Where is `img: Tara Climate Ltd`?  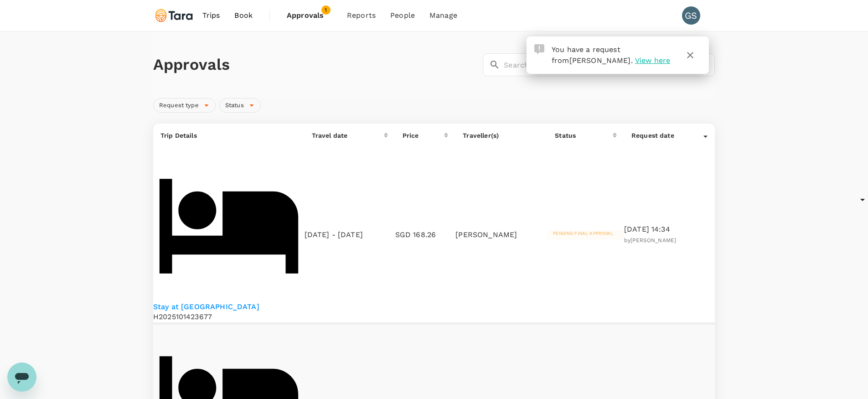
img: Tara Climate Ltd is located at coordinates (174, 15).